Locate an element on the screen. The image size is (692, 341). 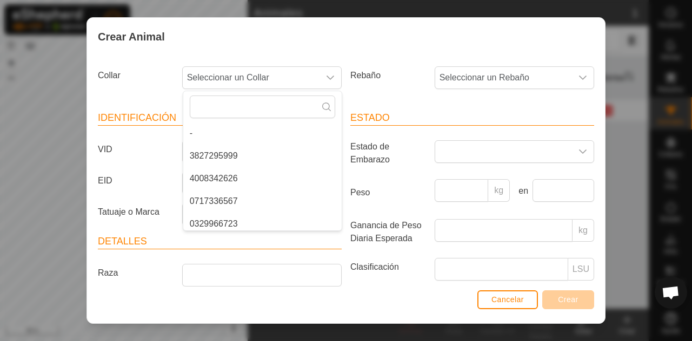
span: Seleccionar un Collar is located at coordinates (251, 78).